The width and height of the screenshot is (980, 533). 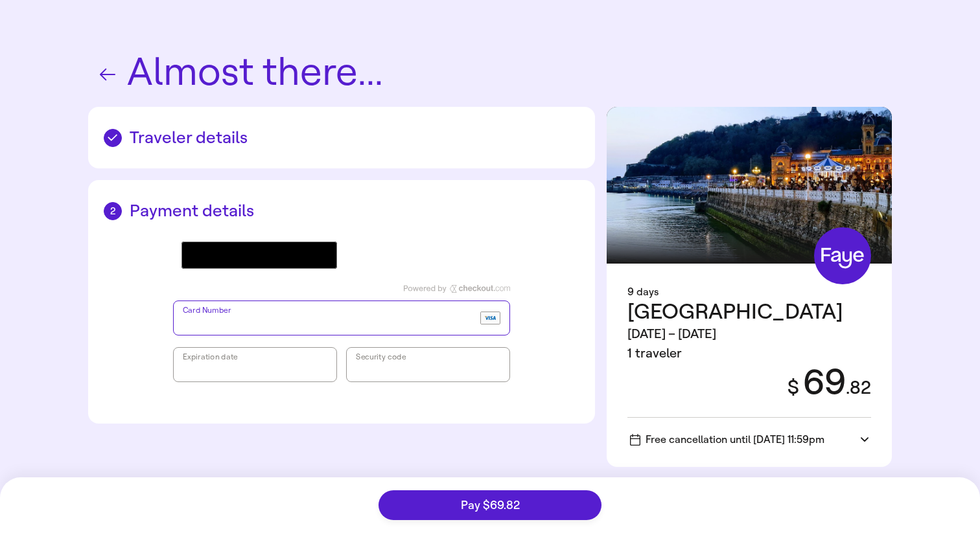 I want to click on div: 69, so click(x=821, y=382).